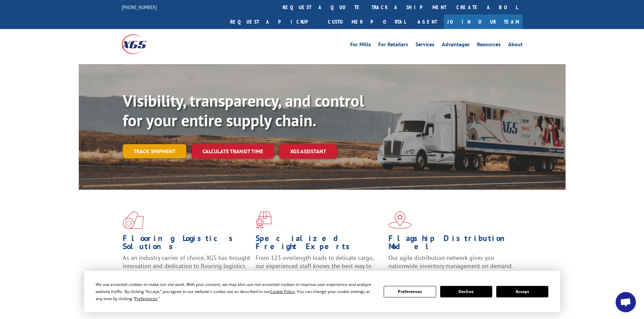 The height and width of the screenshot is (319, 644). What do you see at coordinates (232, 151) in the screenshot?
I see `a: Calculate transit time` at bounding box center [232, 151].